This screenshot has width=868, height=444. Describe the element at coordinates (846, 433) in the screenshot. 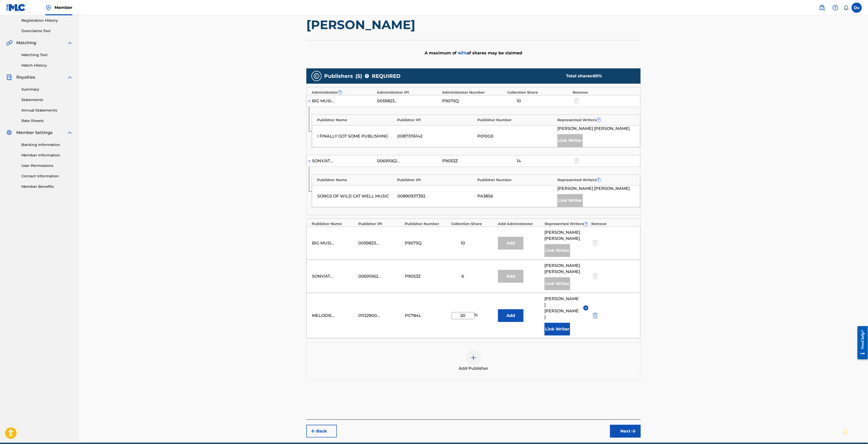

I see `div: Slepen` at that location.